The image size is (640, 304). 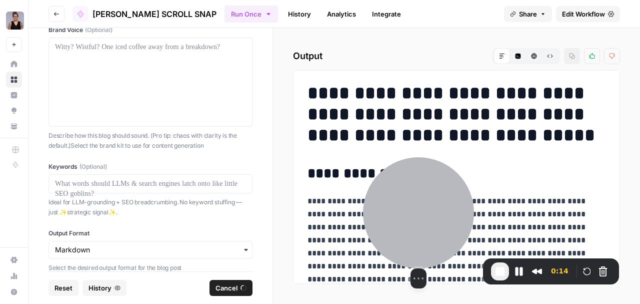 I want to click on label: Brand Voice, so click(x=151, y=30).